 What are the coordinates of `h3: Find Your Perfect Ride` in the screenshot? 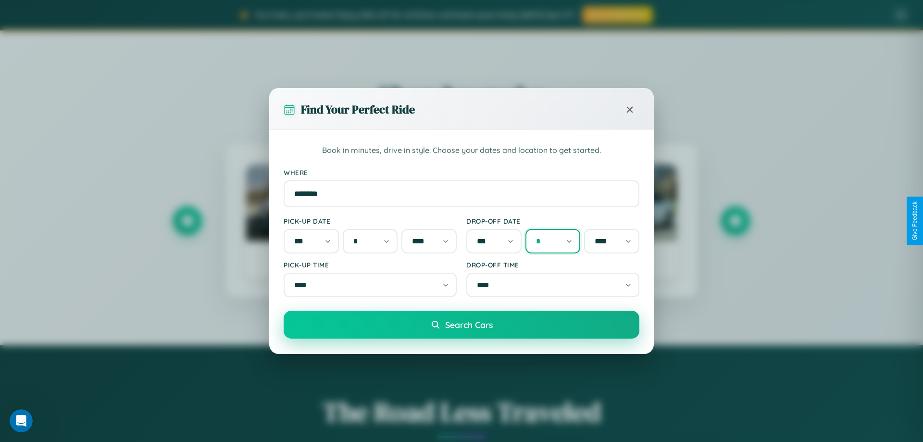 It's located at (358, 109).